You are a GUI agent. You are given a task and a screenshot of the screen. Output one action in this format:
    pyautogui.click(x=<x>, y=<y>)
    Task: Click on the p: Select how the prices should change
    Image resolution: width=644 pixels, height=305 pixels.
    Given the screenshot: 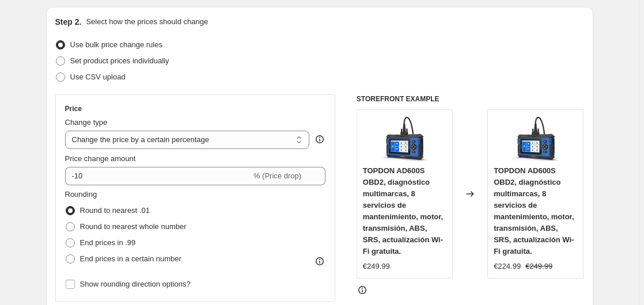 What is the action you would take?
    pyautogui.click(x=147, y=22)
    